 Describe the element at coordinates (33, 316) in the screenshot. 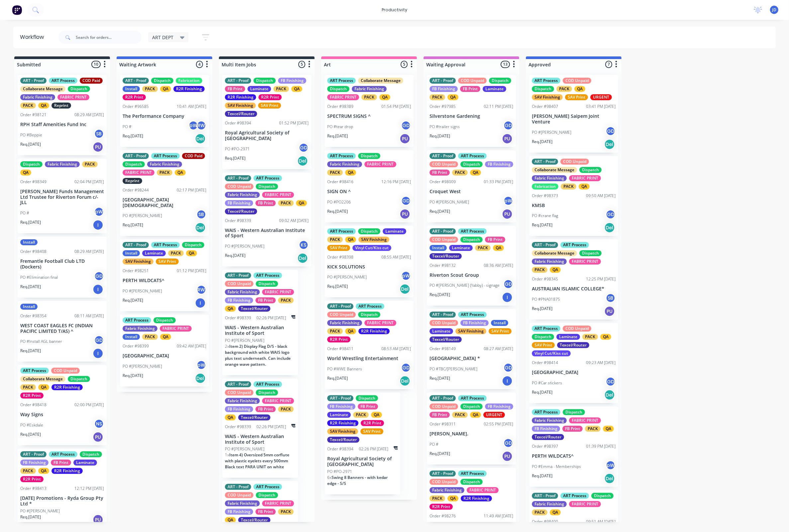

I see `div: Order #98354` at that location.